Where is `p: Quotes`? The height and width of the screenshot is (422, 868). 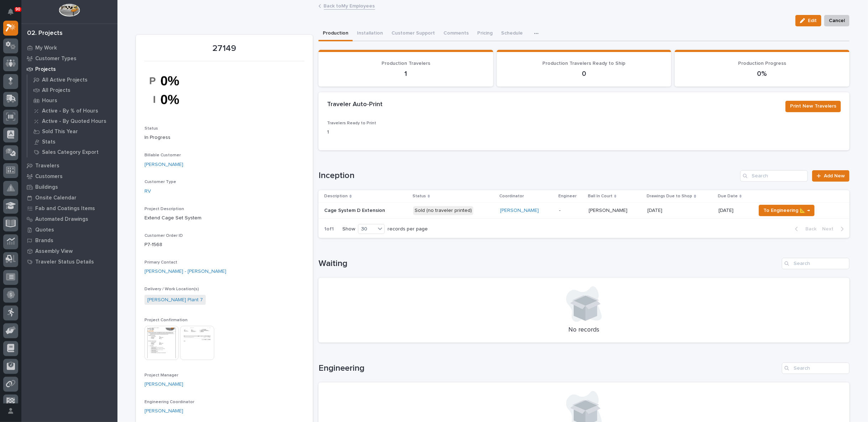 p: Quotes is located at coordinates (45, 230).